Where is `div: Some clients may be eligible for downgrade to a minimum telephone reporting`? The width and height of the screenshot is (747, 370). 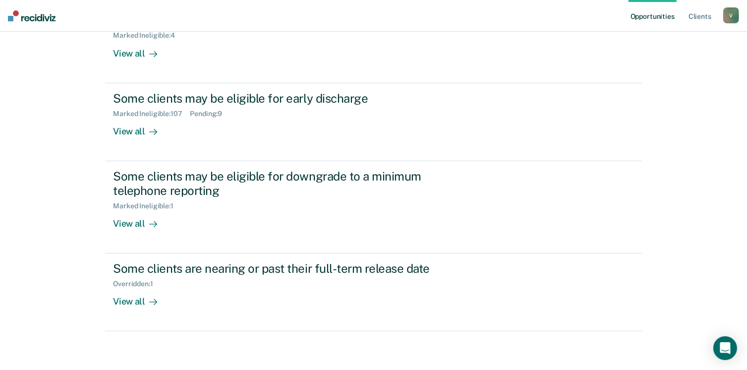 div: Some clients may be eligible for downgrade to a minimum telephone reporting is located at coordinates (287, 183).